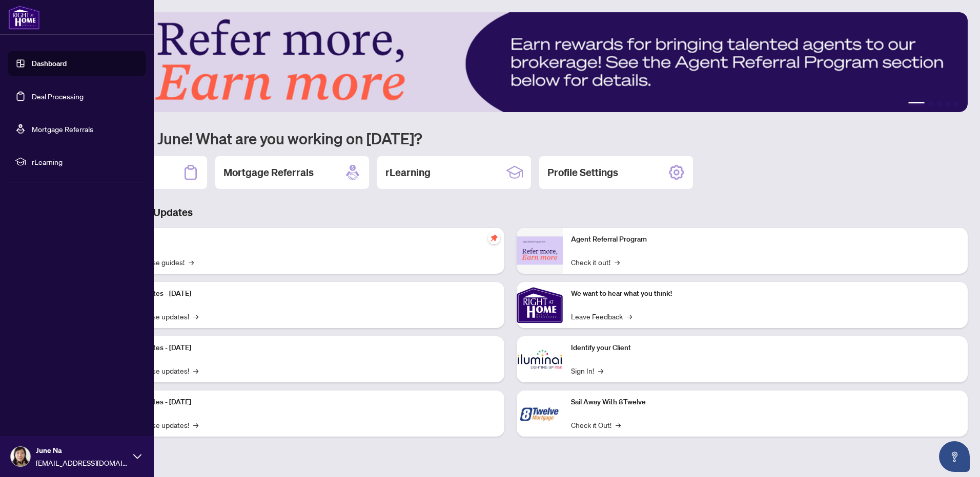 The image size is (980, 477). Describe the element at coordinates (408, 172) in the screenshot. I see `h2: rLearning` at that location.